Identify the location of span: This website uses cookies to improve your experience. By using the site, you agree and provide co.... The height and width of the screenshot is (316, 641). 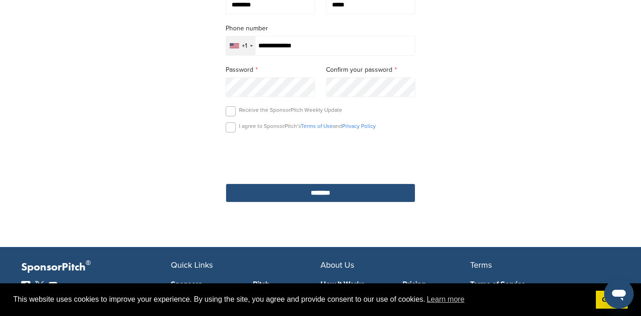
(301, 300).